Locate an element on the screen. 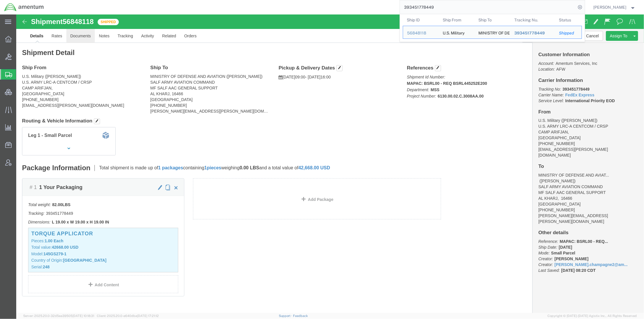 The height and width of the screenshot is (319, 644). th: Ship ID is located at coordinates (421, 20).